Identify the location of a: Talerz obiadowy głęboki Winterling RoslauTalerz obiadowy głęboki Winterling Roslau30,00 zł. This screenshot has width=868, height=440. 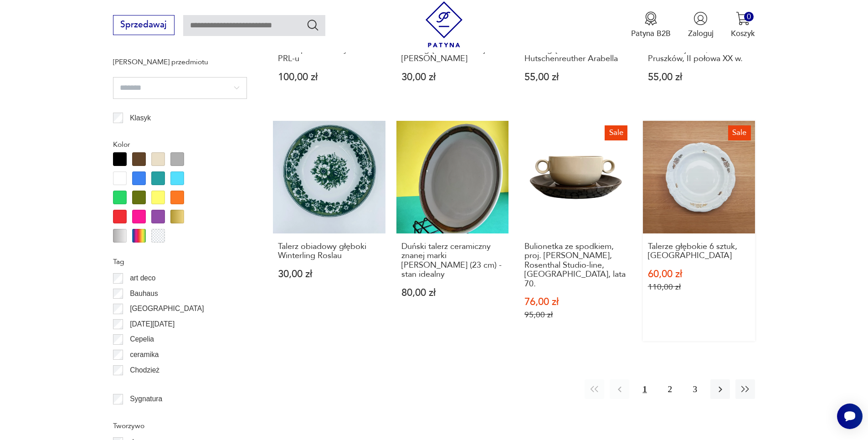
(329, 231).